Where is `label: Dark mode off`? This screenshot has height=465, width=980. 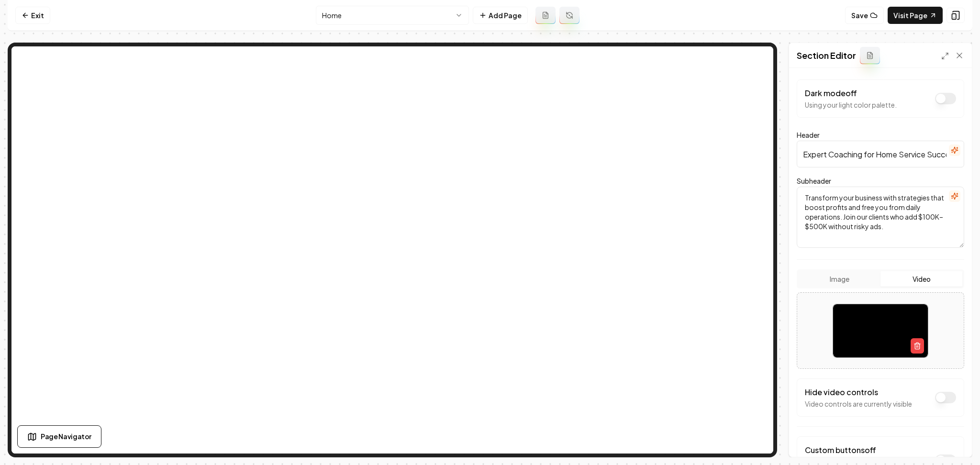
label: Dark mode off is located at coordinates (831, 92).